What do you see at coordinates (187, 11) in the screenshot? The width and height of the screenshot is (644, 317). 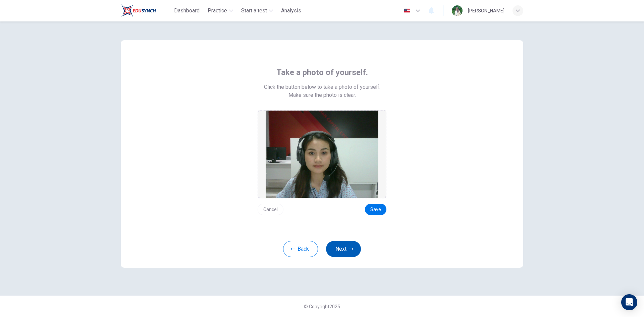 I see `span: Dashboard` at bounding box center [187, 11].